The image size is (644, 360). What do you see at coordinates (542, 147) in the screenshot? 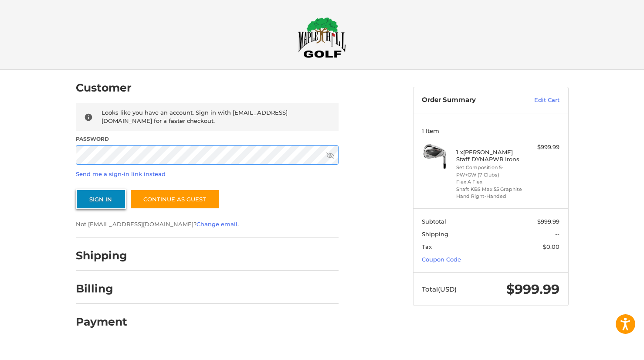
I see `div: $999.99` at bounding box center [542, 147].